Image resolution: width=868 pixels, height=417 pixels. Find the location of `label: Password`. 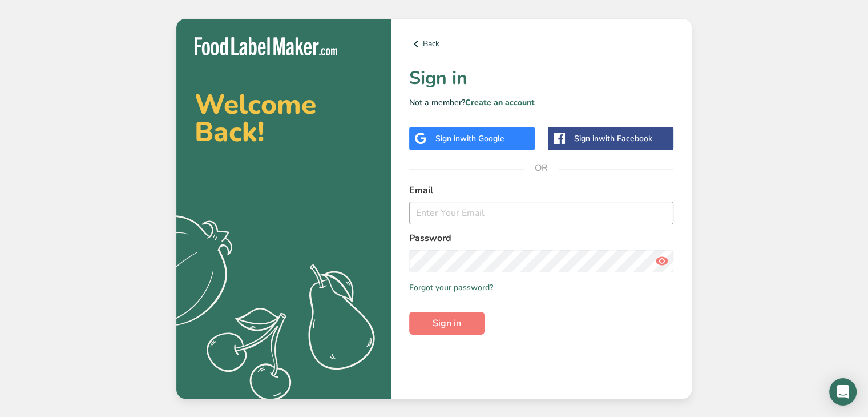

label: Password is located at coordinates (541, 238).